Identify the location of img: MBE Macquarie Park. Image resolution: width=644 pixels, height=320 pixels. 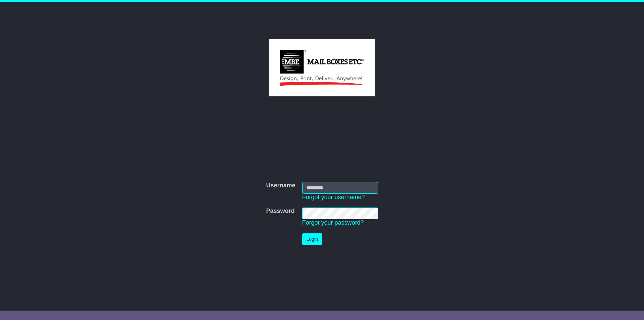
(322, 68).